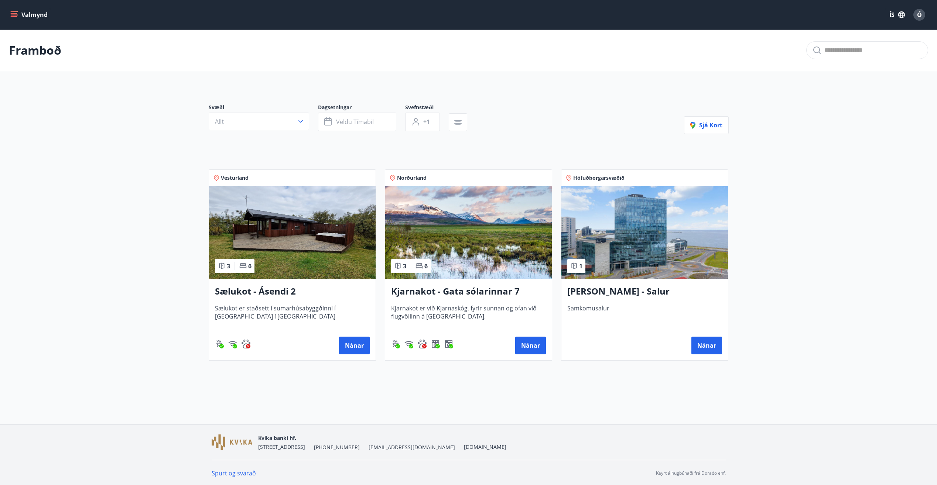 The width and height of the screenshot is (937, 485). What do you see at coordinates (426, 122) in the screenshot?
I see `span: +1` at bounding box center [426, 122].